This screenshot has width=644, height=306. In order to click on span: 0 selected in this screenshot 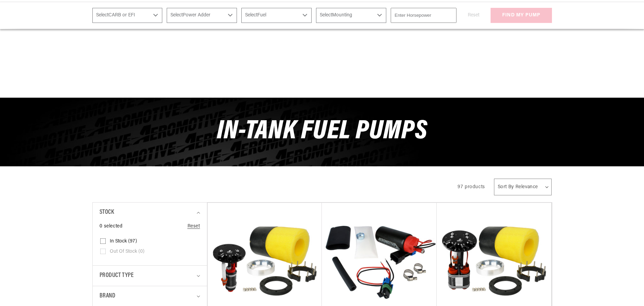, I will do `click(111, 226)`.